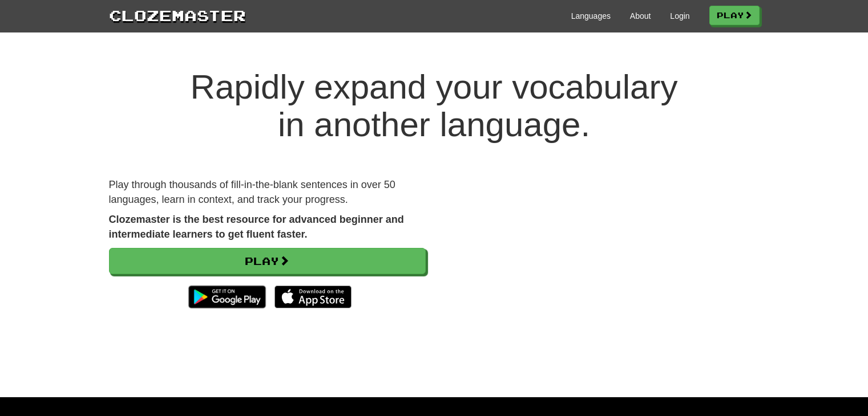  What do you see at coordinates (178, 15) in the screenshot?
I see `a: Clozemaster` at bounding box center [178, 15].